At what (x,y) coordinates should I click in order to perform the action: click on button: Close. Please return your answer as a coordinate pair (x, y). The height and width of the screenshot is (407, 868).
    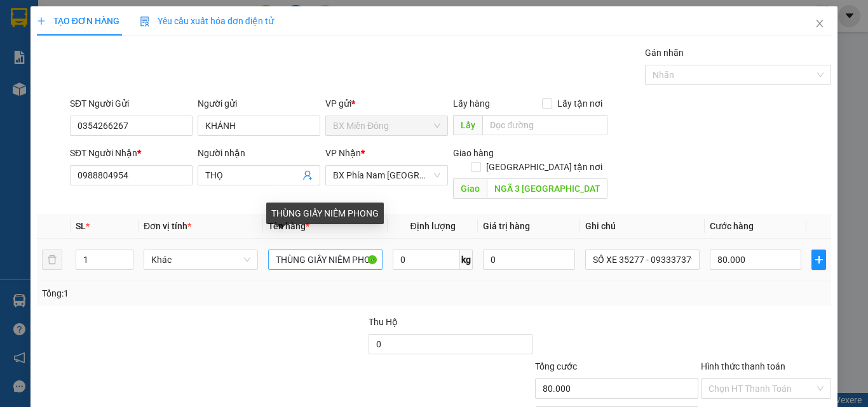
    Looking at the image, I should click on (820, 24).